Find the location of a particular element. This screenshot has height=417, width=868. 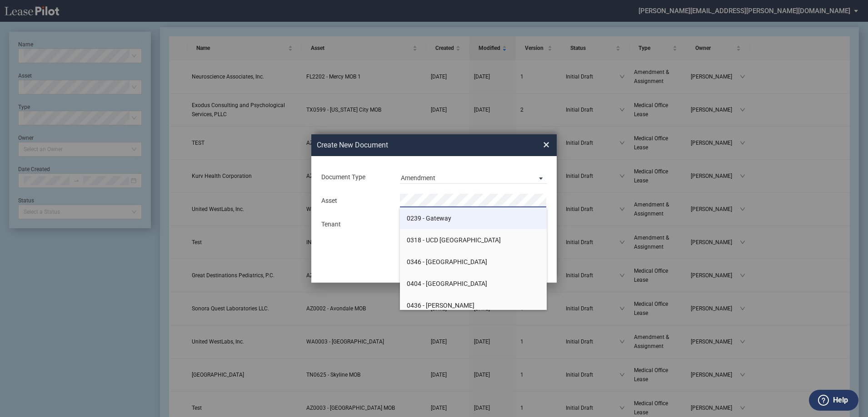

md-select: Document Type: Amendment is located at coordinates (473, 177).